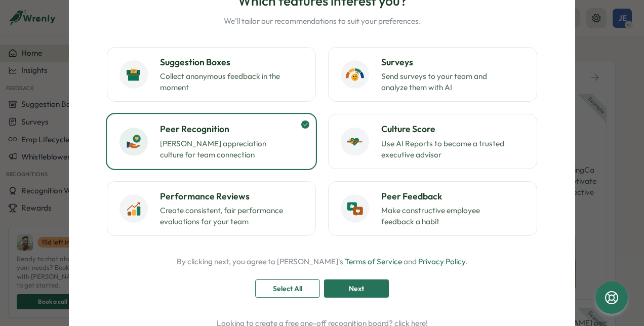  Describe the element at coordinates (223, 217) in the screenshot. I see `p: Create consistent, fair performance evaluations for your team` at that location.